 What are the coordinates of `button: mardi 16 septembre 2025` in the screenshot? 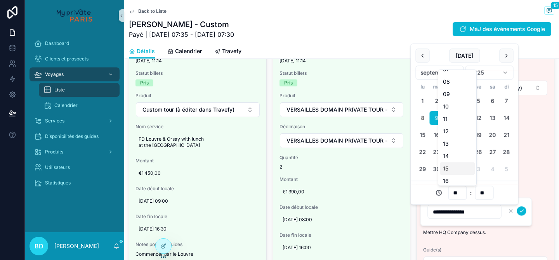 It's located at (437, 135).